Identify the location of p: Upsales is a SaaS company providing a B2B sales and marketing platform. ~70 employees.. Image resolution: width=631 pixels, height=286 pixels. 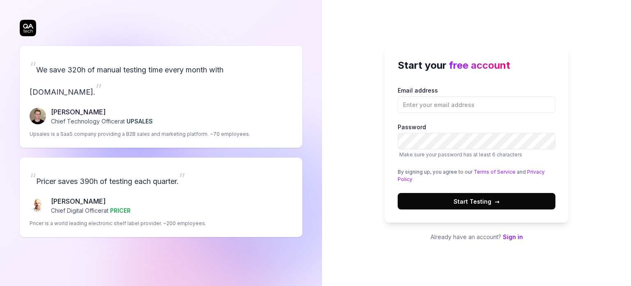
(140, 134).